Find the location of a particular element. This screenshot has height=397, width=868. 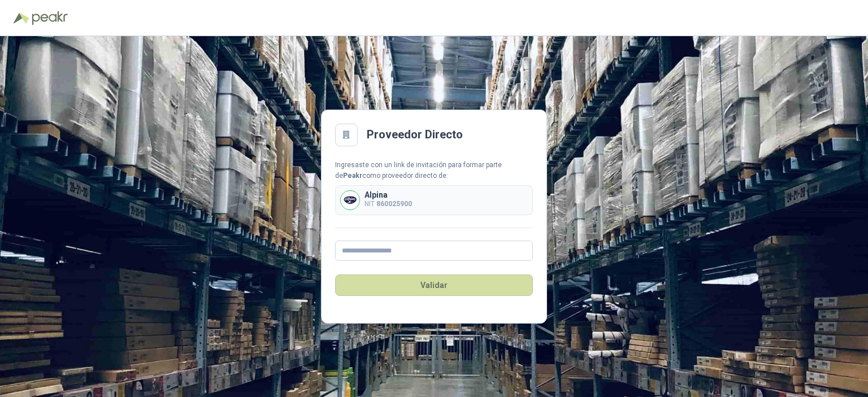

b: 860025900 is located at coordinates (394, 203).